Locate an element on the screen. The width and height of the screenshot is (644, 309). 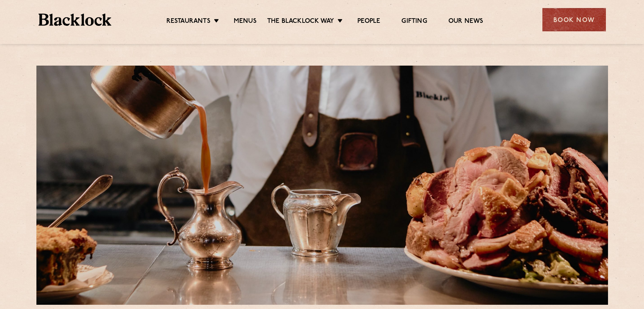
a: Gifting is located at coordinates (414, 22).